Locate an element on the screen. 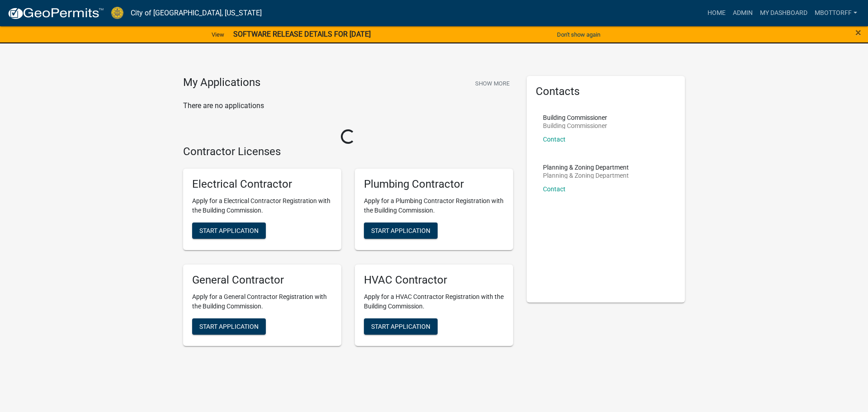 This screenshot has height=412, width=868. a: Mbottorff is located at coordinates (836, 13).